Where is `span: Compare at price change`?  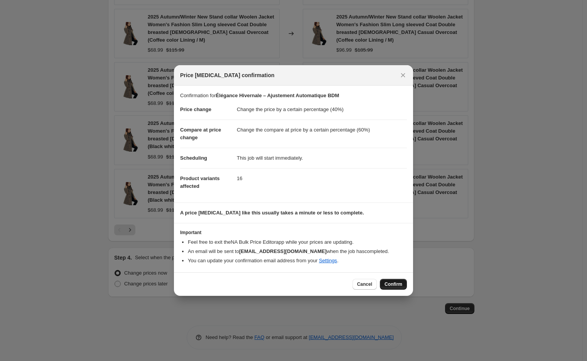
span: Compare at price change is located at coordinates (201, 133).